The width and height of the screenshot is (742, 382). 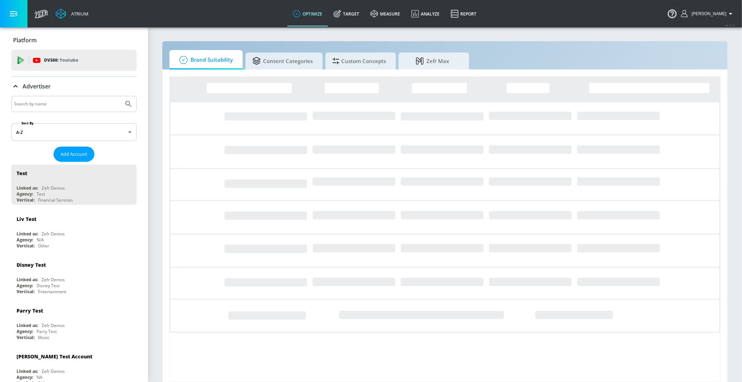 I want to click on div: N/A, so click(x=40, y=240).